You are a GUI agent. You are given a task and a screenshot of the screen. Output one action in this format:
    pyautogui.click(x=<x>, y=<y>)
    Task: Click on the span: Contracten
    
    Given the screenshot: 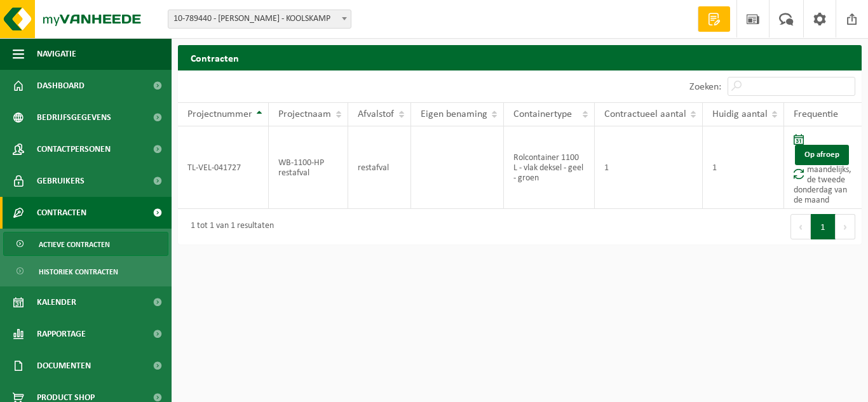 What is the action you would take?
    pyautogui.click(x=62, y=213)
    